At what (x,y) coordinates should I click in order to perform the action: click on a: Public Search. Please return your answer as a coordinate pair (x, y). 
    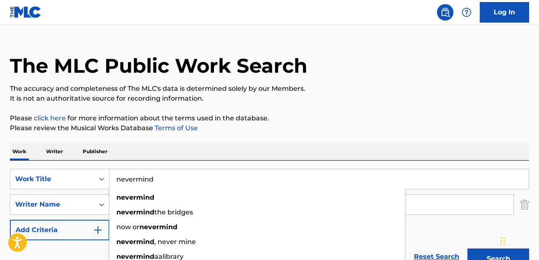
    Looking at the image, I should click on (445, 12).